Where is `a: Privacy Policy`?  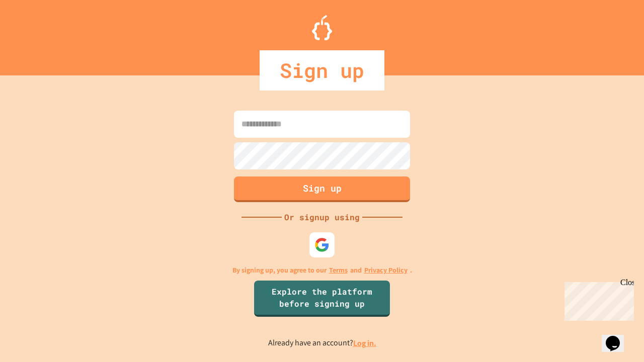 a: Privacy Policy is located at coordinates (386, 270).